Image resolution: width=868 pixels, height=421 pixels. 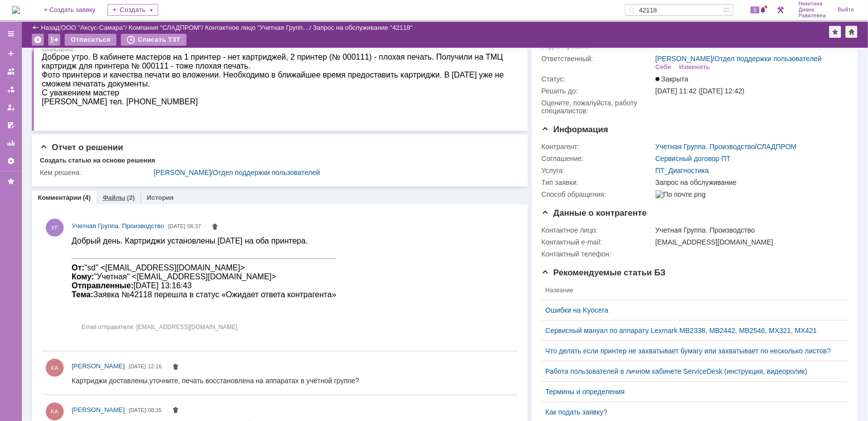 What do you see at coordinates (691, 392) in the screenshot?
I see `div: Термины и определения` at bounding box center [691, 392].